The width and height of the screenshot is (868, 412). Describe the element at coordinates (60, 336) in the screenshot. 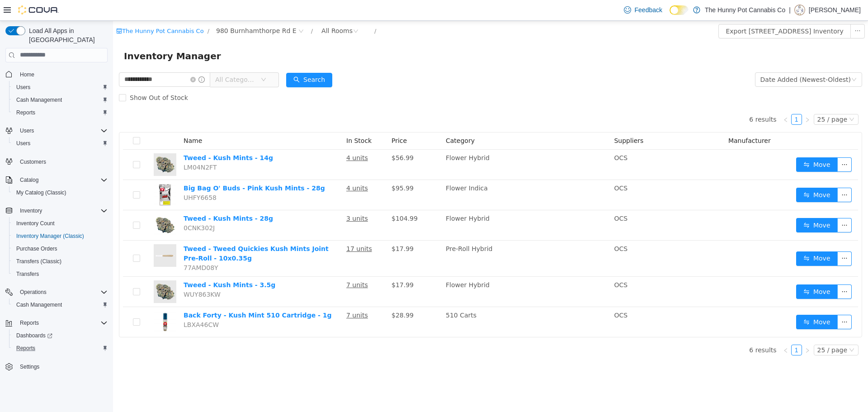

I see `span: Dashboards` at that location.